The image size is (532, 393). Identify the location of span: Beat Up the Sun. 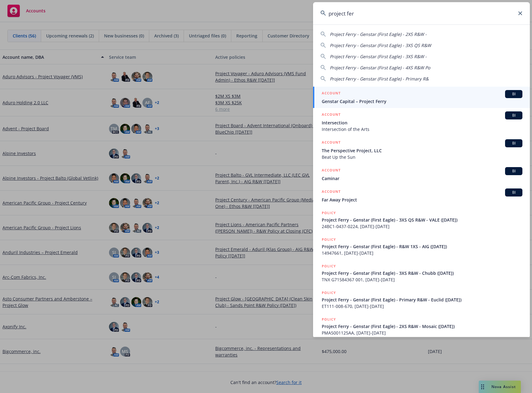
(422, 157).